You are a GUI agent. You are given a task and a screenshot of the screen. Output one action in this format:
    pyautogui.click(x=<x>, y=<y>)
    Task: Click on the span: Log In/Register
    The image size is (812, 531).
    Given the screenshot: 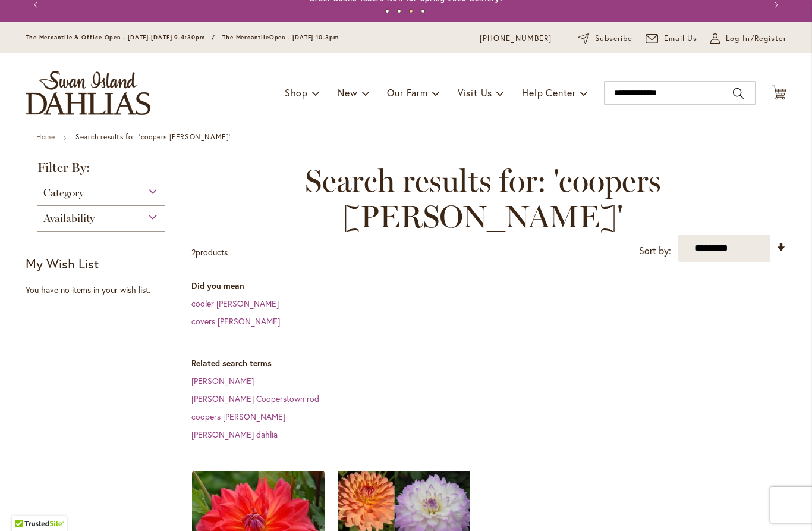 What is the action you would take?
    pyautogui.click(x=757, y=38)
    